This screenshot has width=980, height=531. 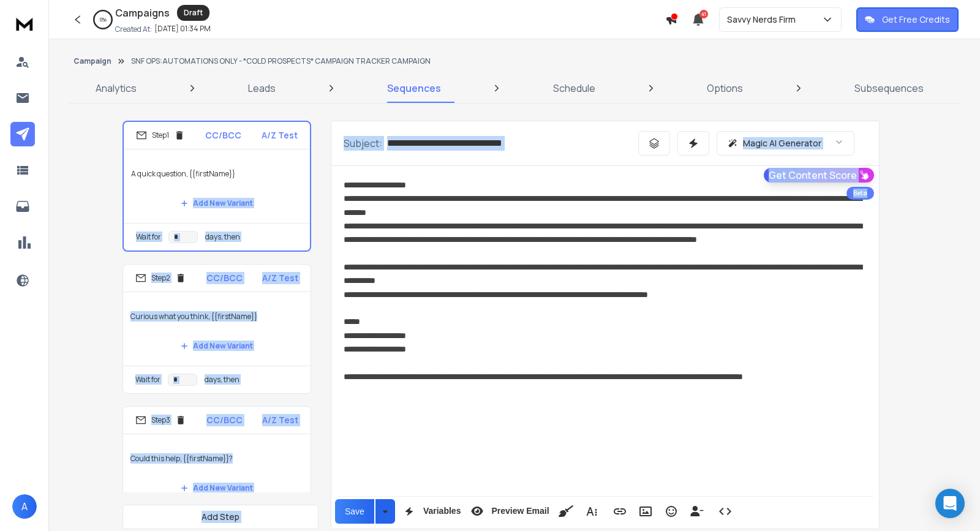 What do you see at coordinates (819, 175) in the screenshot?
I see `button: Get Content Score` at bounding box center [819, 175].